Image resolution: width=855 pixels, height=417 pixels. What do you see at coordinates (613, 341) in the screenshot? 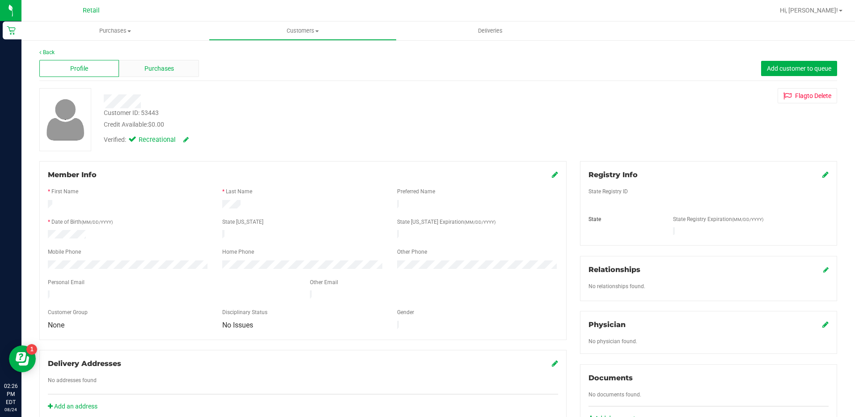
I see `span: No physician found.` at bounding box center [613, 341].